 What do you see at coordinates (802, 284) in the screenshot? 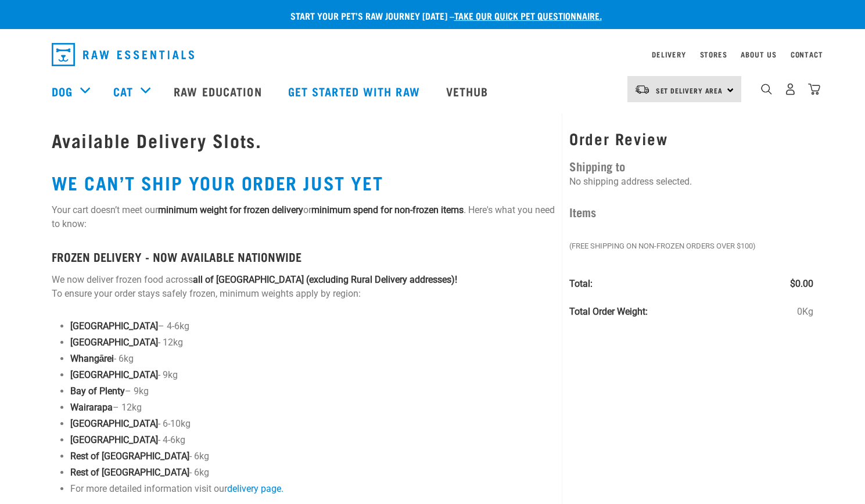
I see `span: $0.00` at bounding box center [802, 284].